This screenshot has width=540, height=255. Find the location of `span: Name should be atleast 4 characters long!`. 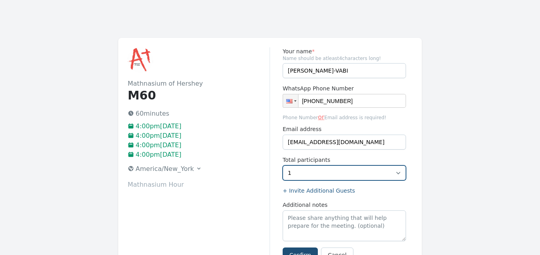

span: Name should be atleast 4 characters long! is located at coordinates (344, 58).